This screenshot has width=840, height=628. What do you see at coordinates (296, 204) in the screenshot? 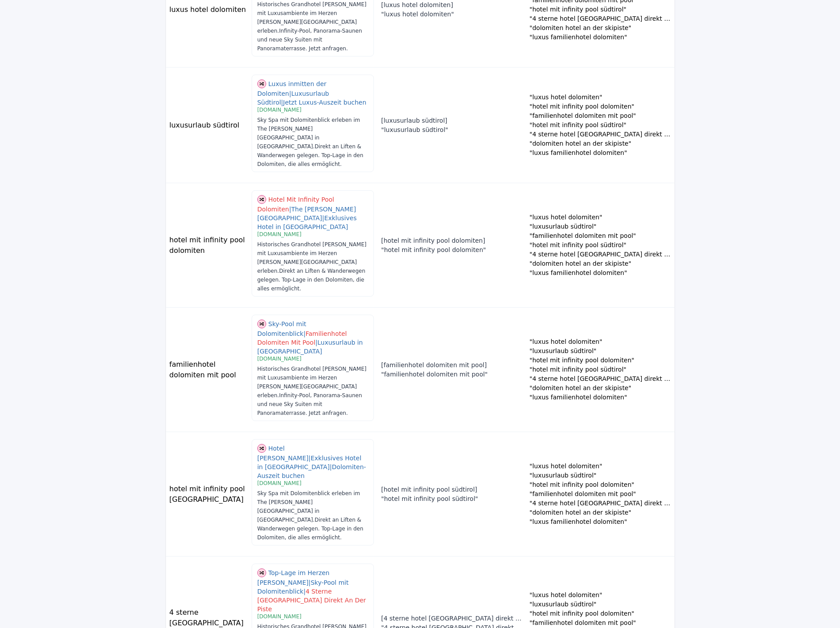
I see `span: Hotel Mit Infinity Pool Dolomiten` at bounding box center [296, 204].